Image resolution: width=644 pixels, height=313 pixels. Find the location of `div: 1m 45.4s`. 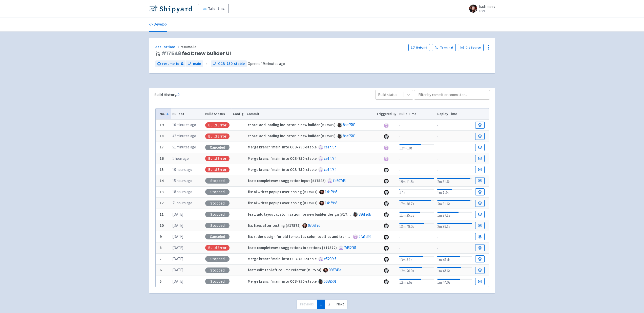

div: 1m 45.4s is located at coordinates (455, 259).